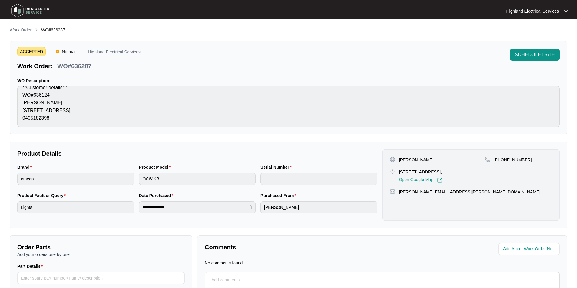 The image size is (577, 288). Describe the element at coordinates (35, 66) in the screenshot. I see `p: Work Order:` at that location.